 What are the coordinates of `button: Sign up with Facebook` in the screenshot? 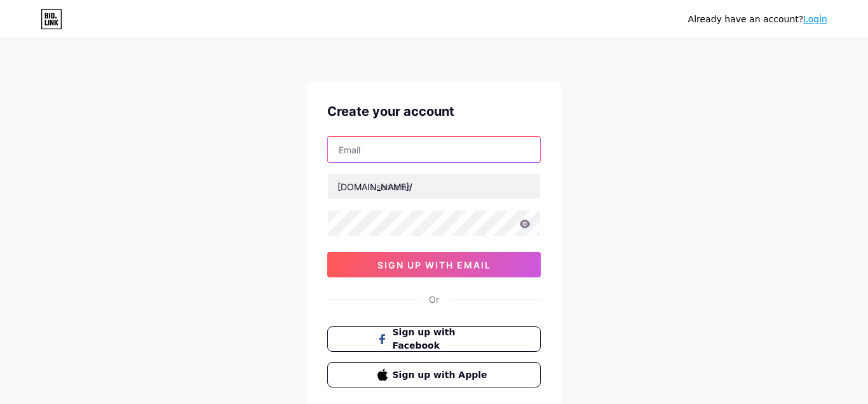 It's located at (434, 339).